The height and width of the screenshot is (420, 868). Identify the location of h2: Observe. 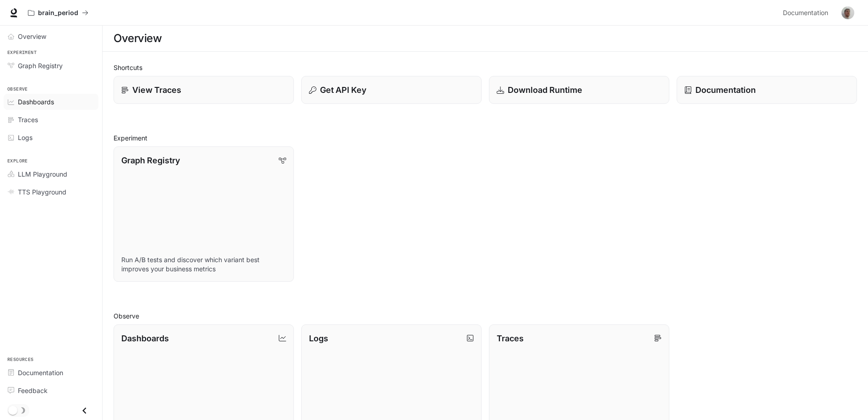
(485, 316).